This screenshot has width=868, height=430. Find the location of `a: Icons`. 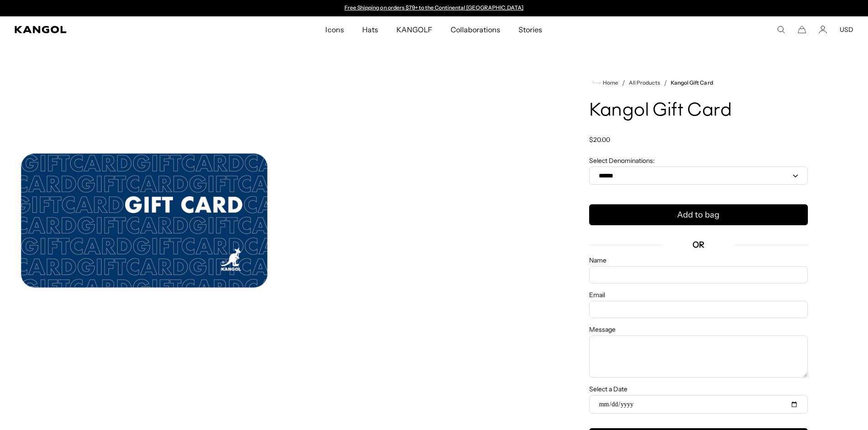

a: Icons is located at coordinates (335, 30).